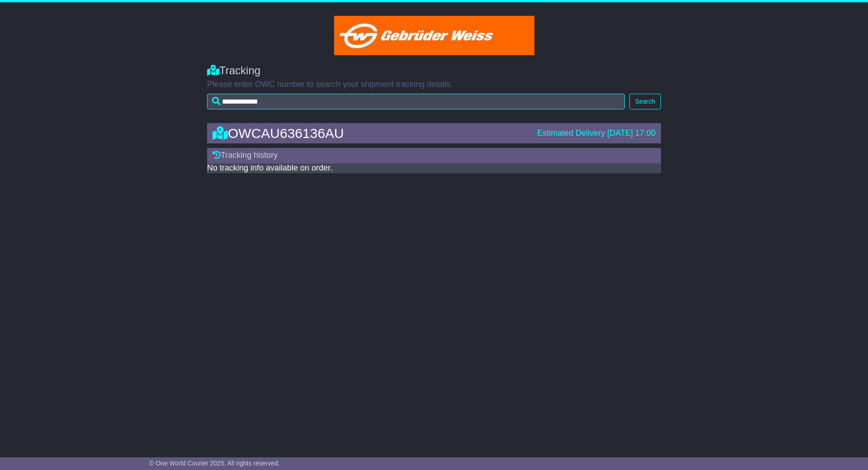 The width and height of the screenshot is (868, 470). Describe the element at coordinates (434, 85) in the screenshot. I see `p: Please enter OWC number to search your shipment tracking details.` at that location.